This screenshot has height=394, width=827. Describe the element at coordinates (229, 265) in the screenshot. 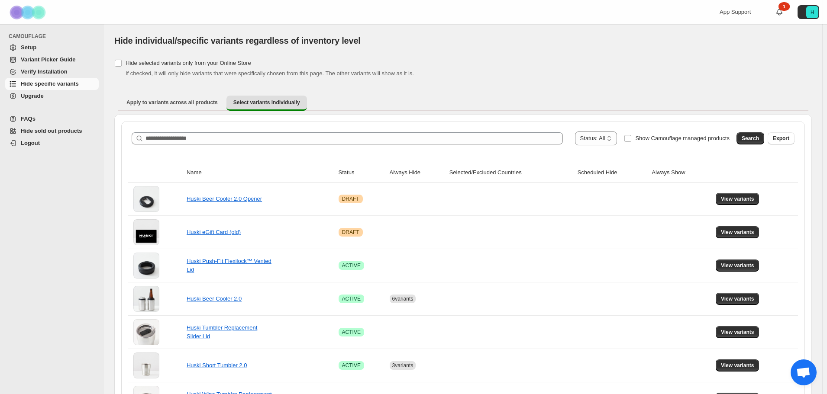

I see `a: Huski Push-Fit Flexilock™ Vented Lid` at that location.